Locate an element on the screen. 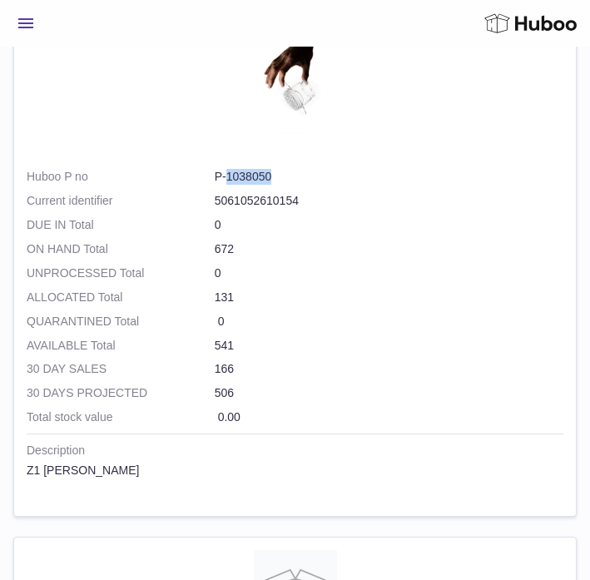  strong: DUE IN Total is located at coordinates (121, 225).